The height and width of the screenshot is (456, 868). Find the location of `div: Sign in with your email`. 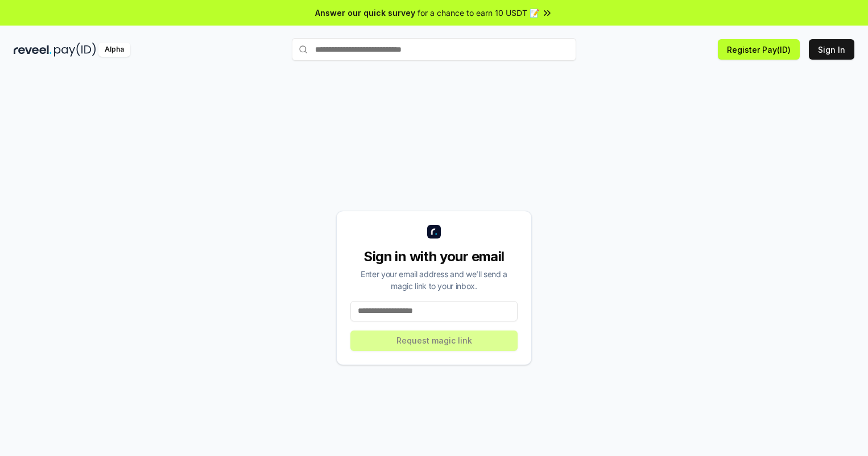

div: Sign in with your email is located at coordinates (434, 257).